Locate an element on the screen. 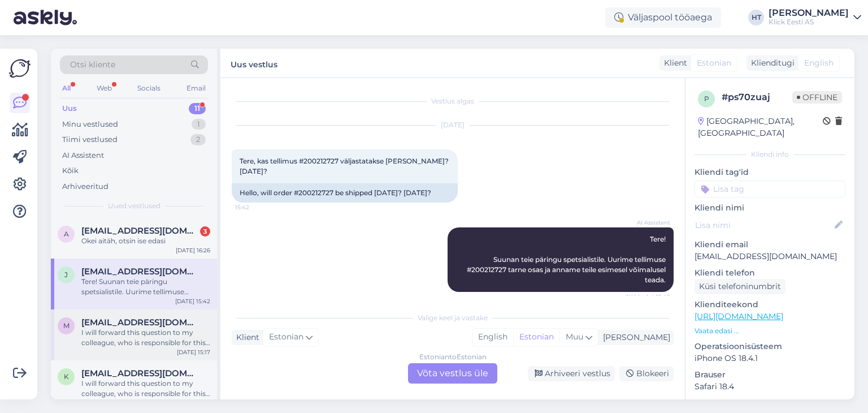  div: 2 is located at coordinates (198, 140).